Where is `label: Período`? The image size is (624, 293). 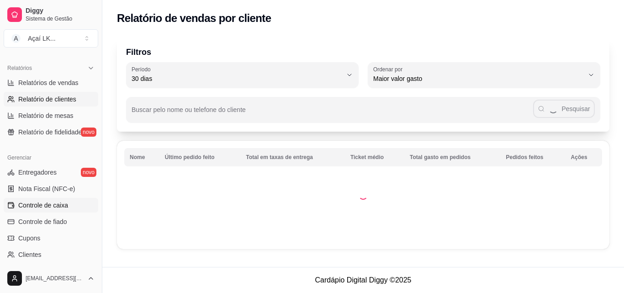 label: Período is located at coordinates (143, 69).